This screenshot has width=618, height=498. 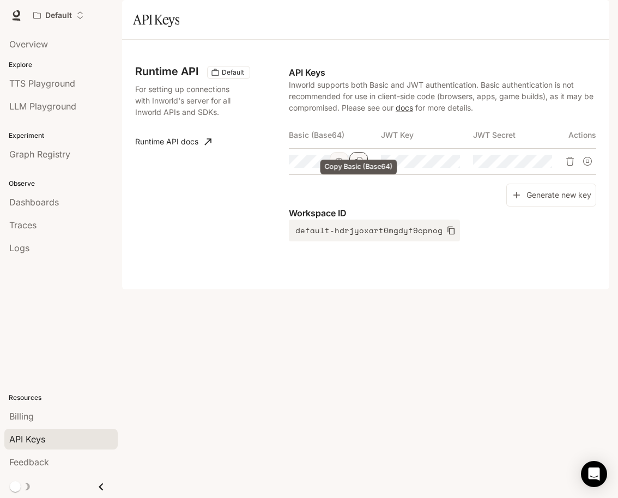 I want to click on h3: Runtime API, so click(x=167, y=71).